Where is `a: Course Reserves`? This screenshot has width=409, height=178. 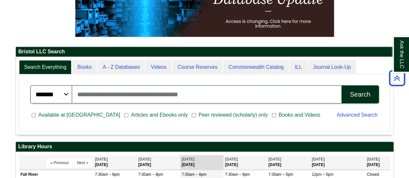 a: Course Reserves is located at coordinates (197, 67).